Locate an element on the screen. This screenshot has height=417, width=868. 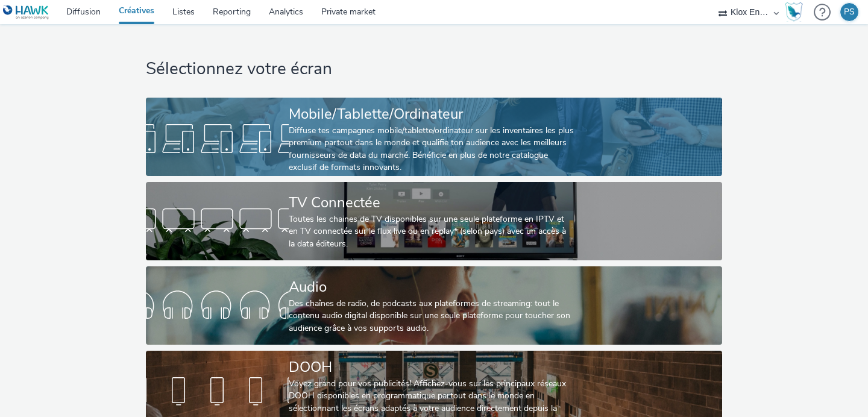
a: AudioDes chaînes de radio, de podcasts aux plateformes de streaming: tout le contenu audio digita... is located at coordinates (433, 306).